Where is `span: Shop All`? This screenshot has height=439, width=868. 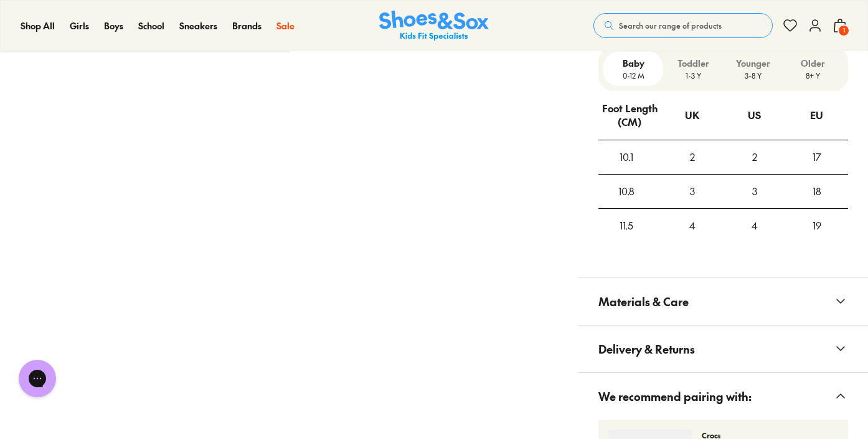
span: Shop All is located at coordinates (38, 26).